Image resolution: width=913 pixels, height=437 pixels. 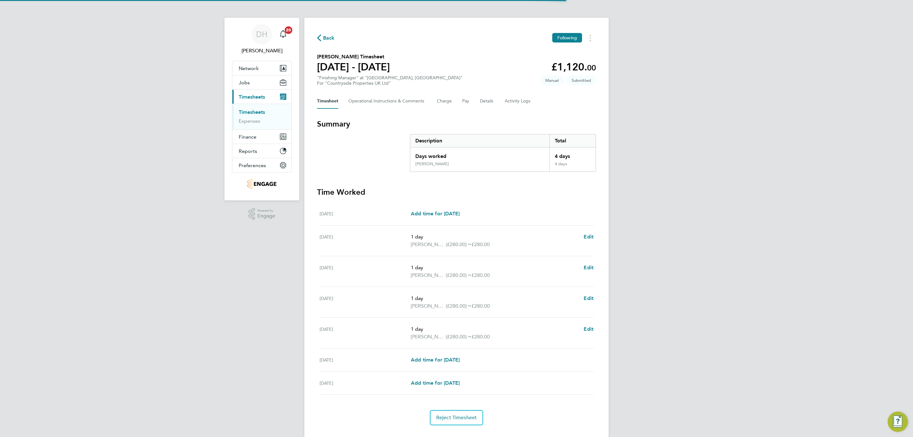 What do you see at coordinates (326, 38) in the screenshot?
I see `button: Back` at bounding box center [326, 38].